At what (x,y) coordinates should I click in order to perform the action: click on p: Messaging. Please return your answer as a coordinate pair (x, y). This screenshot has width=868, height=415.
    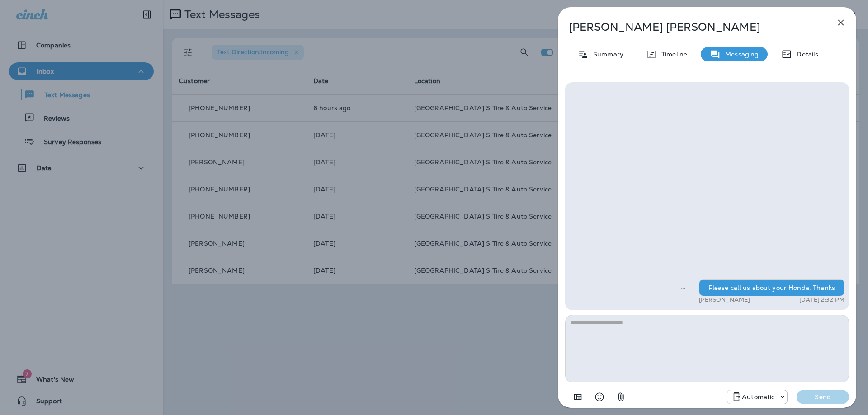
    Looking at the image, I should click on (740, 54).